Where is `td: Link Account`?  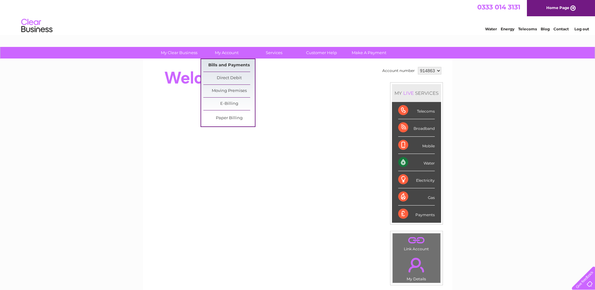
td: Link Account is located at coordinates (417, 242).